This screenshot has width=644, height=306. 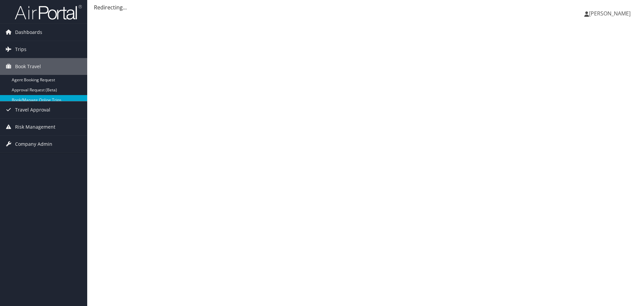 I want to click on span: Trips, so click(x=21, y=50).